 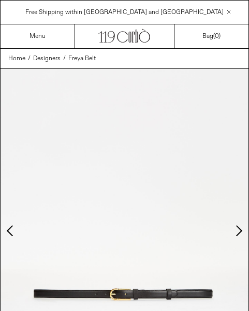 I want to click on span: Home, so click(x=17, y=59).